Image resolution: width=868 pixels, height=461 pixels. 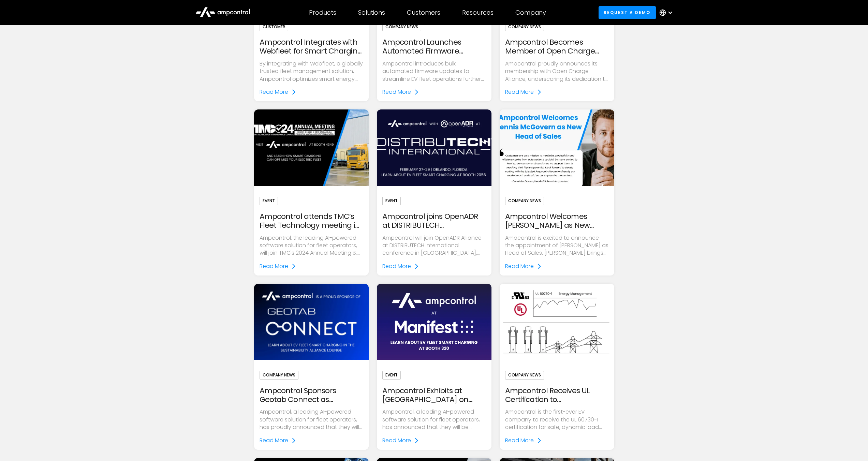 What do you see at coordinates (434, 221) in the screenshot?
I see `div: Ampcontrol joins OpenADR at DISTRIBUTECH International 2024` at bounding box center [434, 221].